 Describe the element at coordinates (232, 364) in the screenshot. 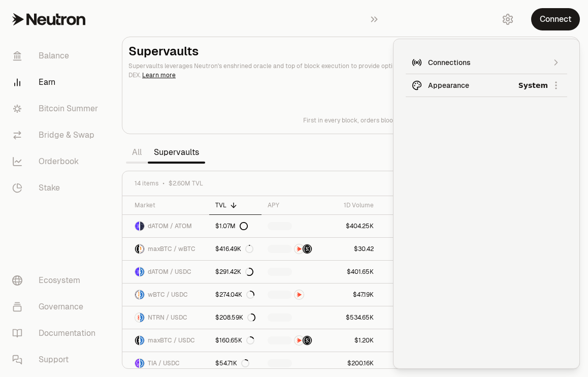

I see `div: $54.71K` at that location.